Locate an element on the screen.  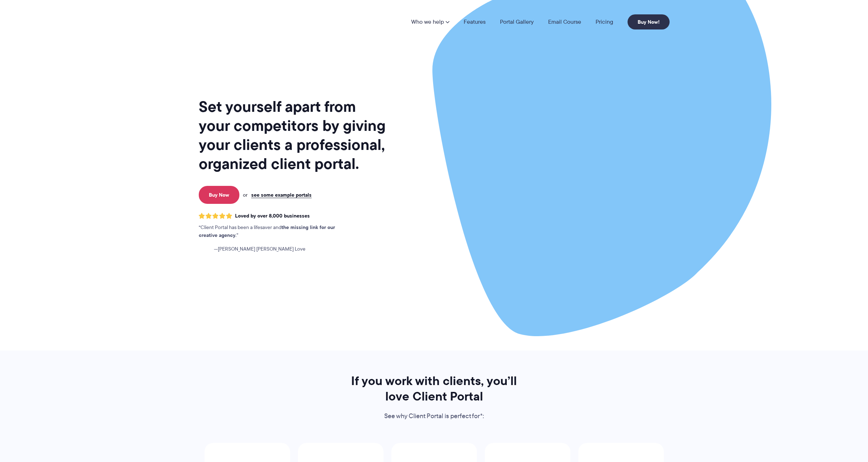
p: Client Portal has been a lifesaver and . is located at coordinates (274, 232).